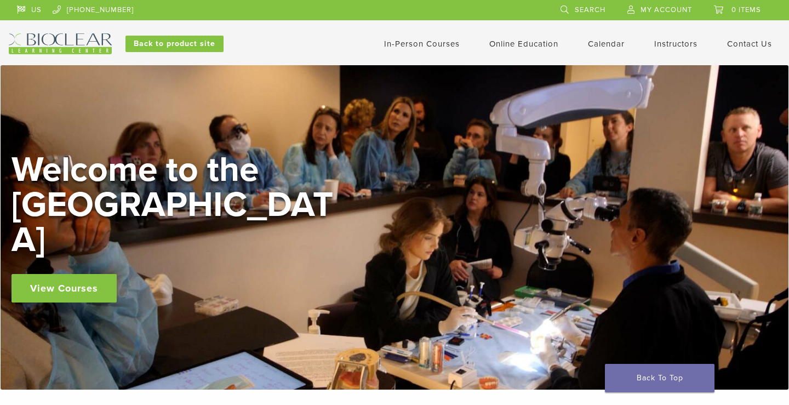 Image resolution: width=789 pixels, height=405 pixels. I want to click on span: My Account, so click(666, 10).